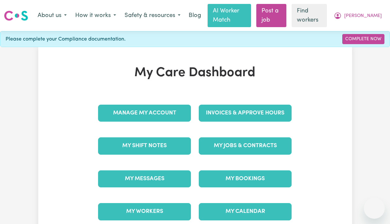  Describe the element at coordinates (272, 15) in the screenshot. I see `a: Post a job` at that location.